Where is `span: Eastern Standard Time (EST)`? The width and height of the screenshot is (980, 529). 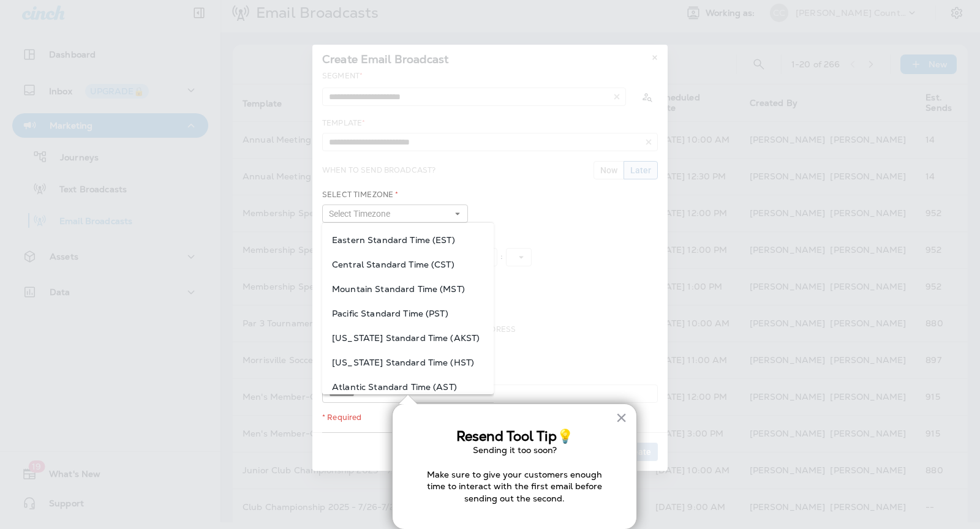 span: Eastern Standard Time (EST) is located at coordinates (408, 240).